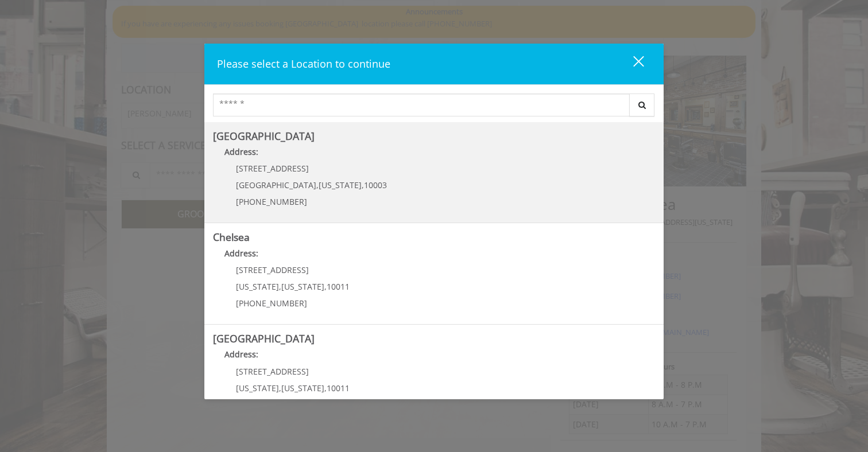 The image size is (868, 452). I want to click on div: close dialog, so click(632, 64).